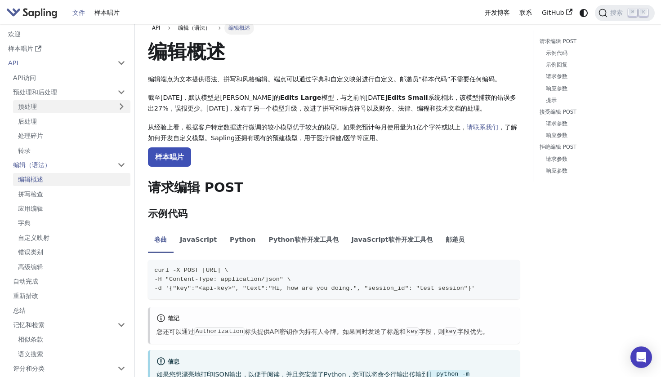 The height and width of the screenshot is (377, 661). Describe the element at coordinates (593, 65) in the screenshot. I see `a: 示例回复` at that location.